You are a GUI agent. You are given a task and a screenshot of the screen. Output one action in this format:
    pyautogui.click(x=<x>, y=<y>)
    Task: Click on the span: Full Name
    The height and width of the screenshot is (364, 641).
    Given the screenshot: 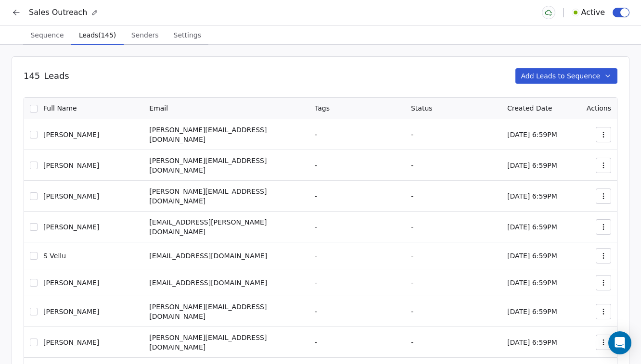 What is the action you would take?
    pyautogui.click(x=60, y=108)
    